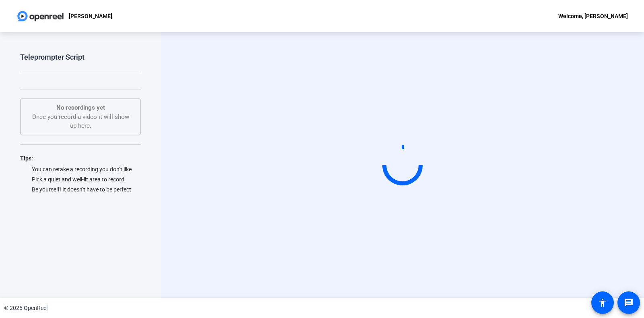  Describe the element at coordinates (80, 117) in the screenshot. I see `div: Once you record a video it will show up here.` at that location.